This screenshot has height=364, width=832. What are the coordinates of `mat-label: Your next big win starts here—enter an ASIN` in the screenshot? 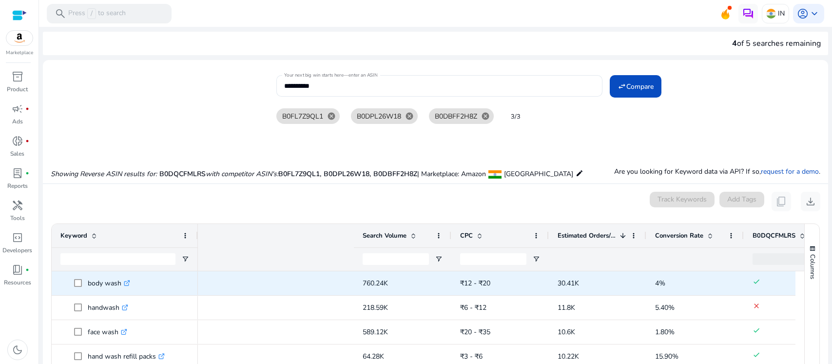 It's located at (330, 75).